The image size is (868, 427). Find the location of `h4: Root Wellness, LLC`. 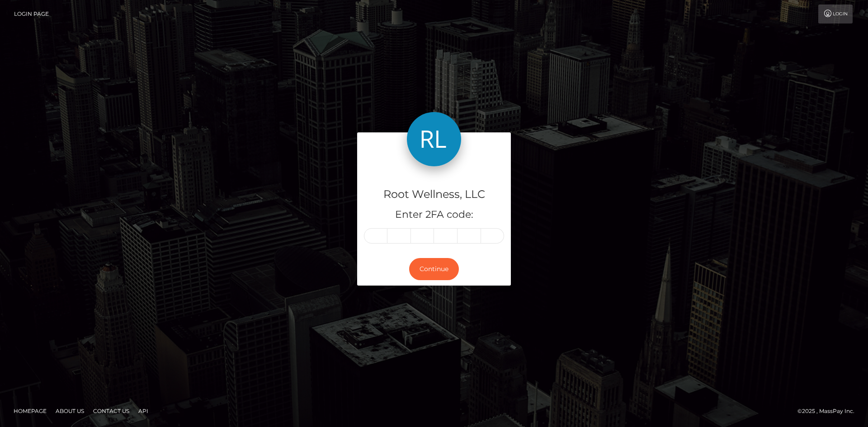

h4: Root Wellness, LLC is located at coordinates (434, 195).